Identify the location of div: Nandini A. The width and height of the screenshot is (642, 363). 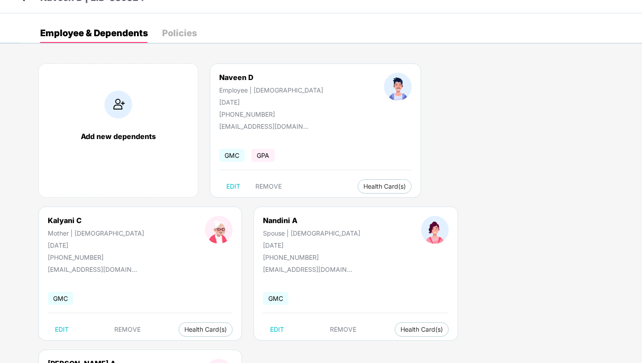
(312, 220).